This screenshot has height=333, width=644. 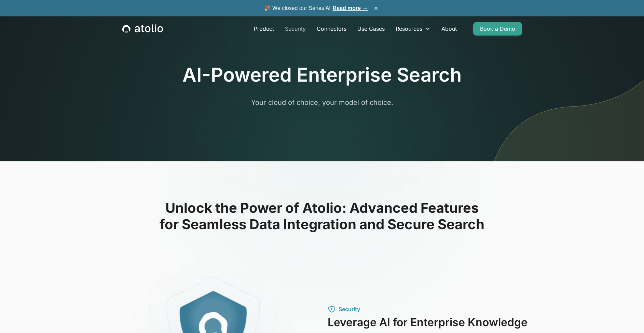 What do you see at coordinates (322, 103) in the screenshot?
I see `p: Your cloud of choice, your model of choice.` at bounding box center [322, 103].